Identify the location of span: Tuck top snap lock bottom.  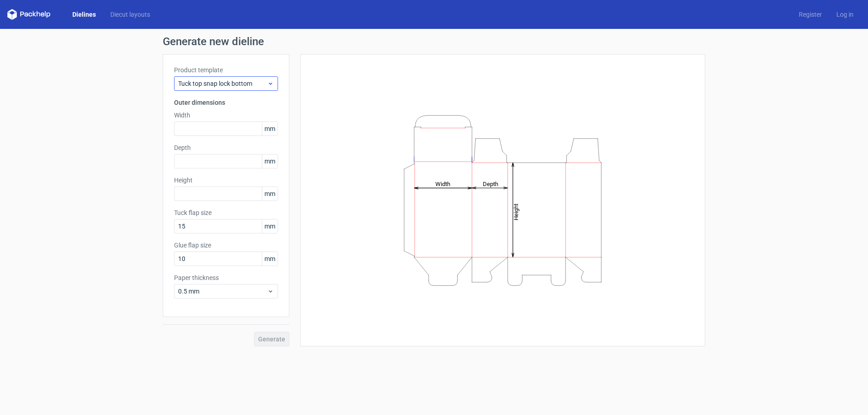
(222, 83).